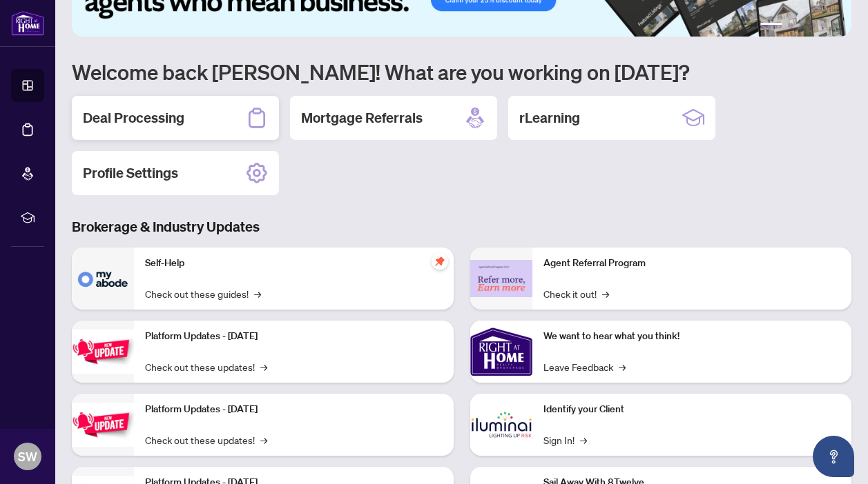 The image size is (868, 484). What do you see at coordinates (813, 25) in the screenshot?
I see `button: 4` at bounding box center [813, 25].